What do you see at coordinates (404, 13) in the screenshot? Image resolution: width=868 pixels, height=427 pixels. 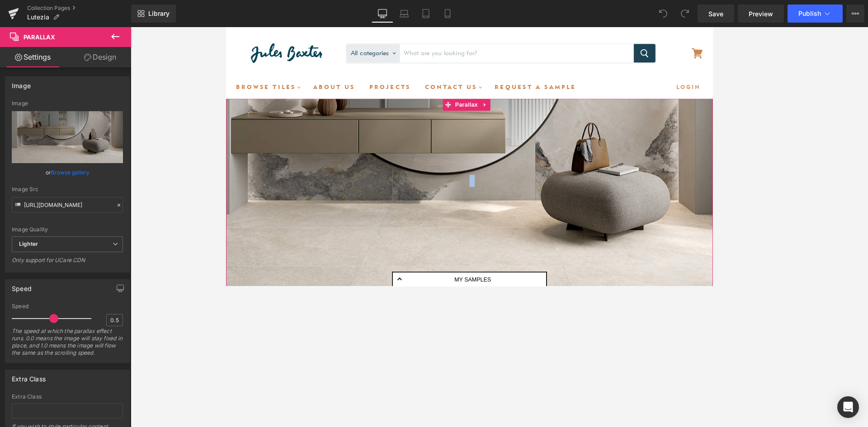 I see `a: Laptop` at bounding box center [404, 13].